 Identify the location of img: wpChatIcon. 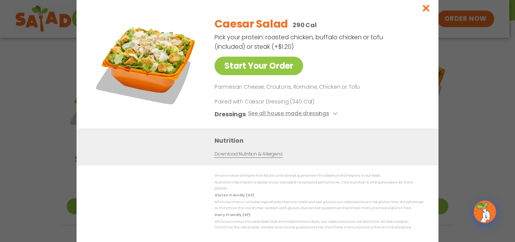
(485, 212).